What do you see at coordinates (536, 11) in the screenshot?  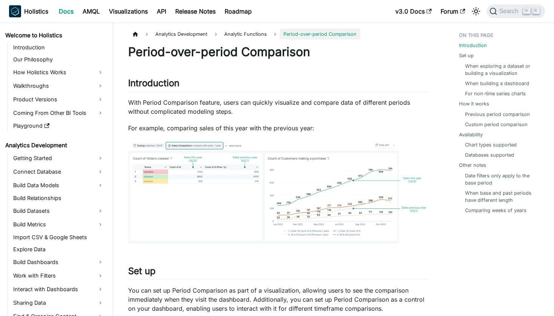 I see `kbd: K` at bounding box center [536, 11].